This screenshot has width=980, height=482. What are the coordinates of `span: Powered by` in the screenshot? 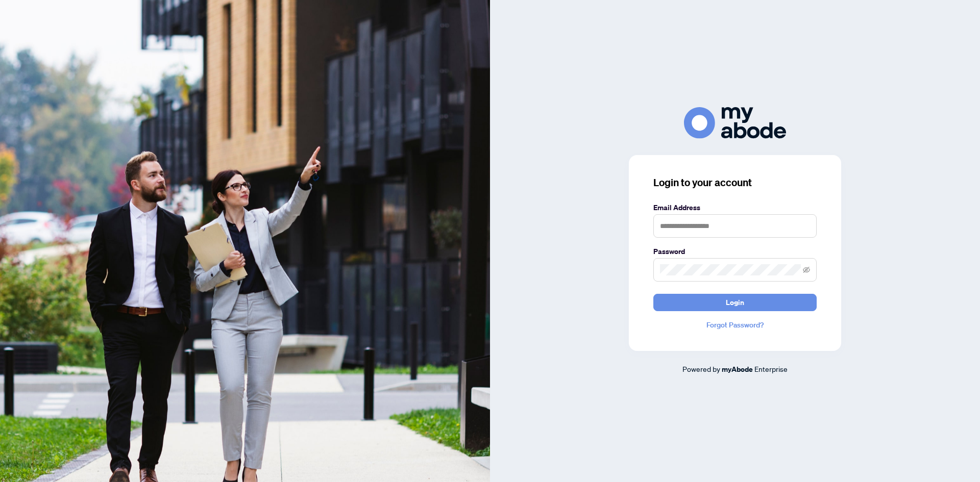 It's located at (701, 369).